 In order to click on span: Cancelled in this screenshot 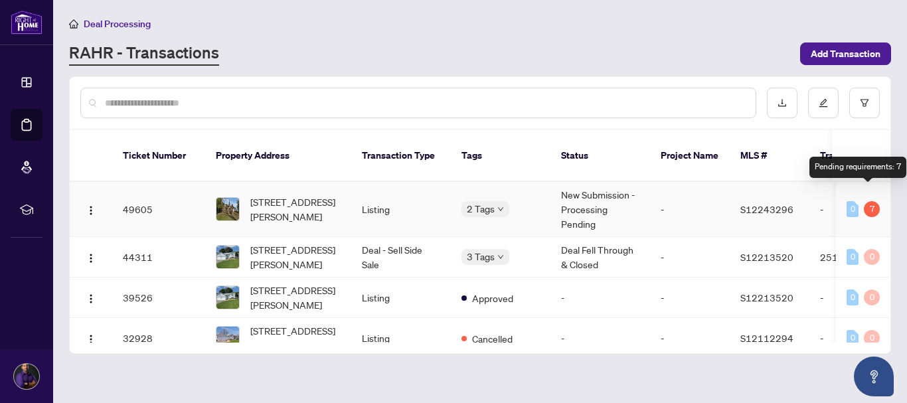, I will do `click(492, 339)`.